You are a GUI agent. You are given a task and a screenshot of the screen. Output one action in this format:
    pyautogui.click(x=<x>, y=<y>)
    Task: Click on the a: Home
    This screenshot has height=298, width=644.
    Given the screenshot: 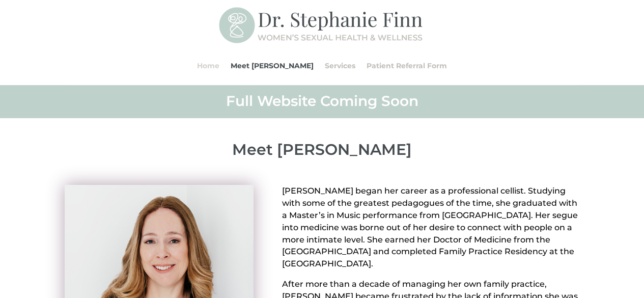 What is the action you would take?
    pyautogui.click(x=208, y=66)
    